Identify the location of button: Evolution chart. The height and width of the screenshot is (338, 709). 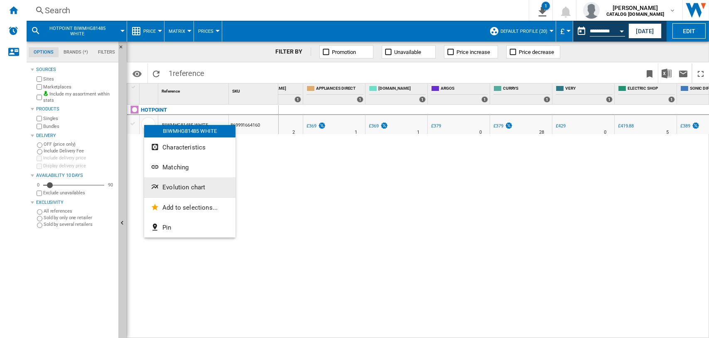
(190, 187).